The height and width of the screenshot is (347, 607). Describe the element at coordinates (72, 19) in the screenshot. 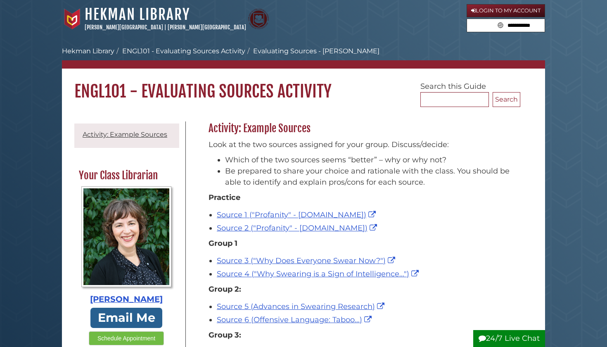

I see `img: Calvin University` at that location.